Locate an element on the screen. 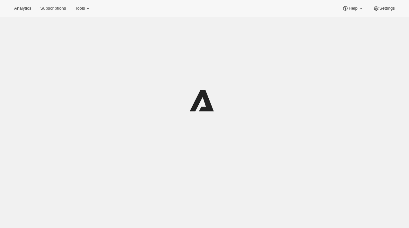 The image size is (409, 228). button: Subscriptions is located at coordinates (53, 8).